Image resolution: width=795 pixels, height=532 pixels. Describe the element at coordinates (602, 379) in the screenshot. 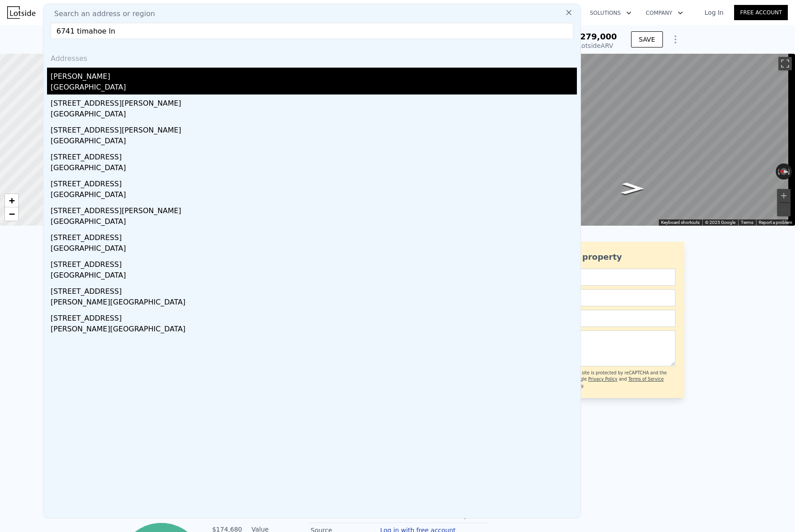

I see `a: Privacy Policy` at that location.